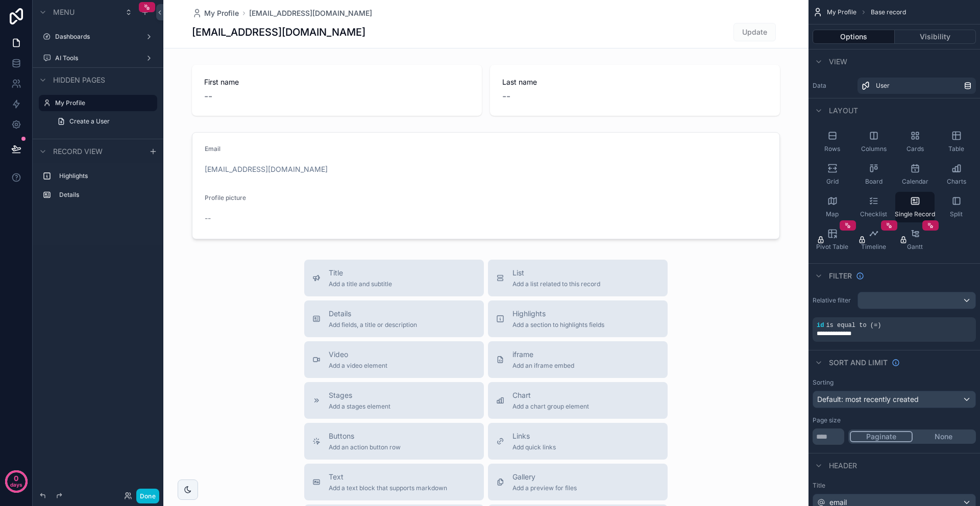 The image size is (980, 506). What do you see at coordinates (98, 59) in the screenshot?
I see `label: AI Tools` at bounding box center [98, 59].